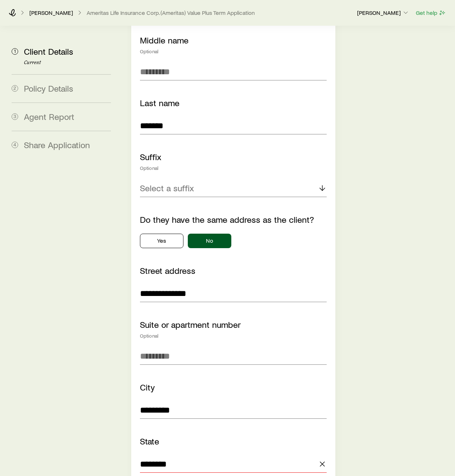 The width and height of the screenshot is (455, 476). What do you see at coordinates (67, 63) in the screenshot?
I see `p: Current` at bounding box center [67, 63].